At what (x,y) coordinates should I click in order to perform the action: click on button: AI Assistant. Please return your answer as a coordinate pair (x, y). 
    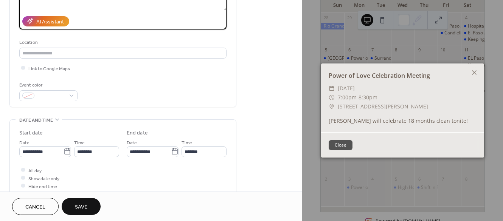
    Looking at the image, I should click on (46, 21).